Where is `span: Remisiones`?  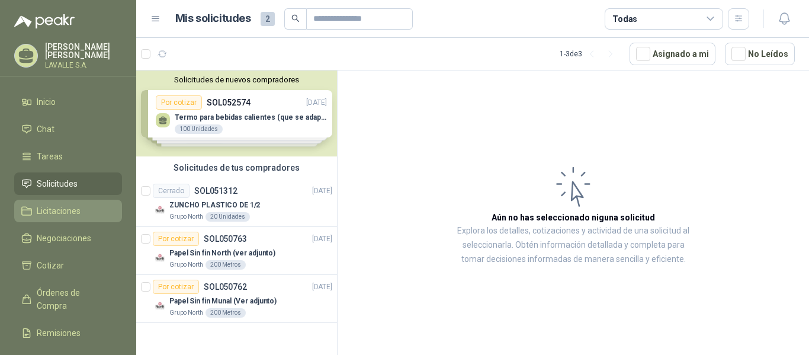 span: Remisiones is located at coordinates (59, 333).